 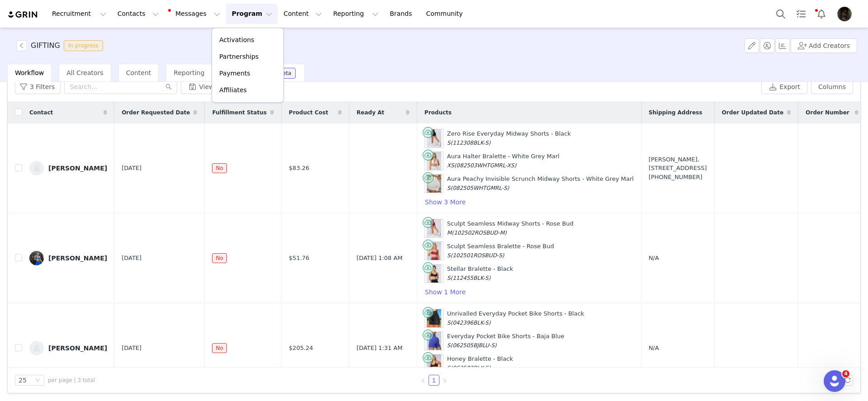 What do you see at coordinates (801, 14) in the screenshot?
I see `a: Tasks` at bounding box center [801, 14].